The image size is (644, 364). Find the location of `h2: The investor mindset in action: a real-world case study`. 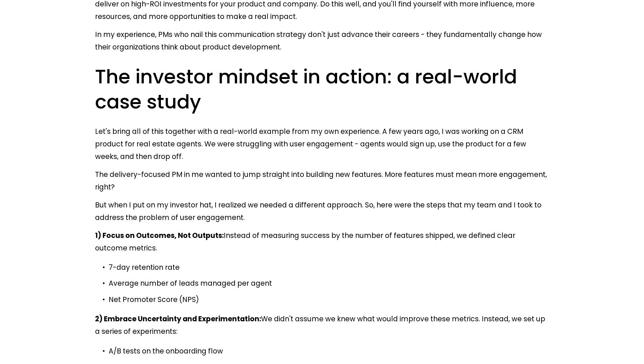

h2: The investor mindset in action: a real-world case study is located at coordinates (322, 89).